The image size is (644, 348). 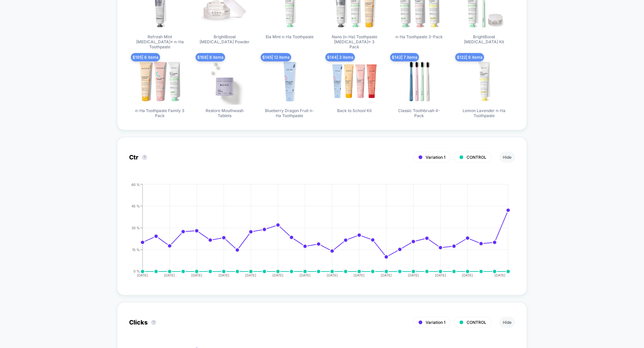 What do you see at coordinates (420, 81) in the screenshot?
I see `img: Classic Toothbrush 4-Pack` at bounding box center [420, 81].